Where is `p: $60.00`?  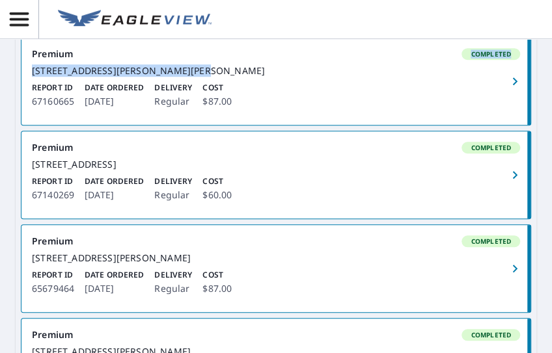
p: $60.00 is located at coordinates (217, 195).